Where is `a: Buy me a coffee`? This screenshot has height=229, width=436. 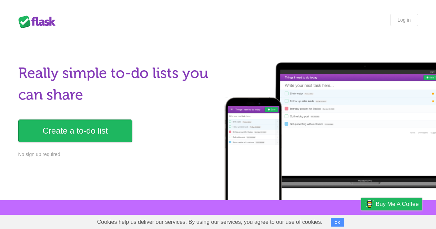 a: Buy me a coffee is located at coordinates (392, 204).